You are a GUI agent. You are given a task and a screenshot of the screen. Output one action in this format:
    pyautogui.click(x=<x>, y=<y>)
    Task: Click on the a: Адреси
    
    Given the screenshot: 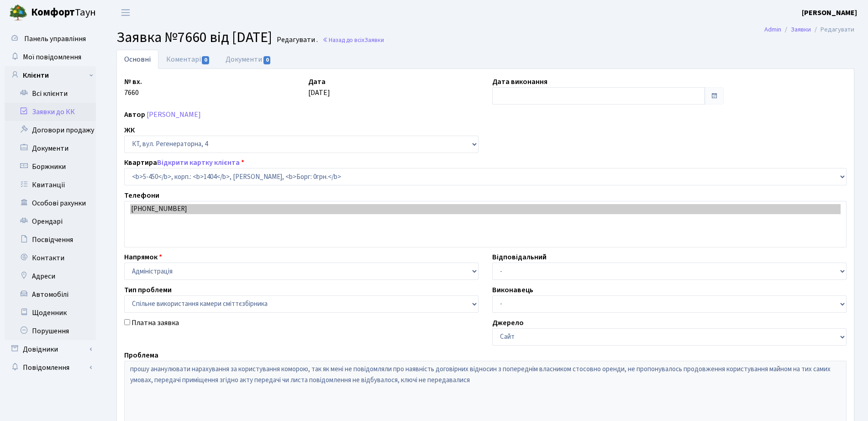 What is the action you would take?
    pyautogui.click(x=50, y=276)
    